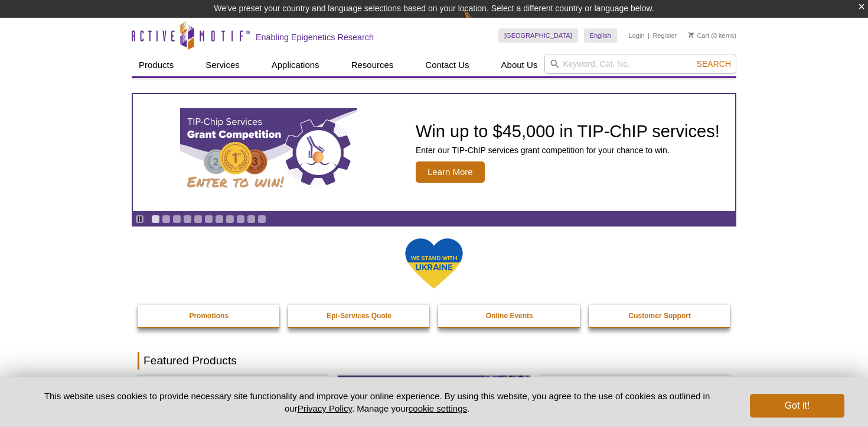  What do you see at coordinates (600, 36) in the screenshot?
I see `a: English` at bounding box center [600, 36].